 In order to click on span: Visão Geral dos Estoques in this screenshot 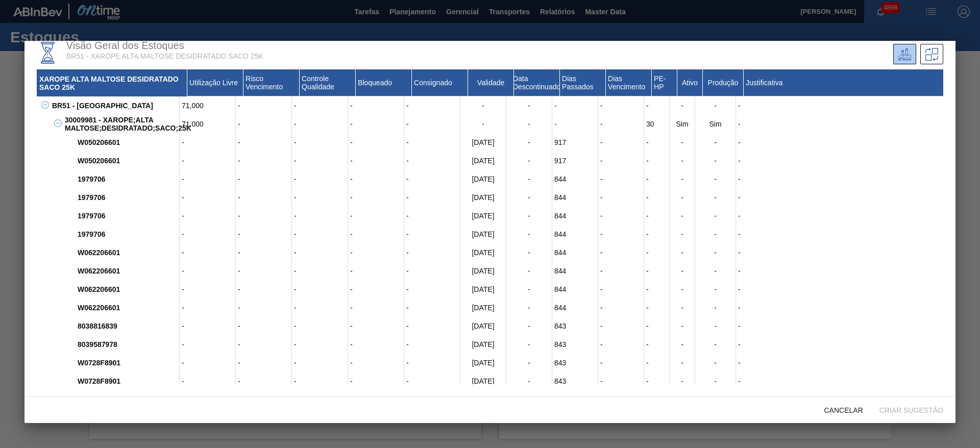, I will do `click(125, 45)`.